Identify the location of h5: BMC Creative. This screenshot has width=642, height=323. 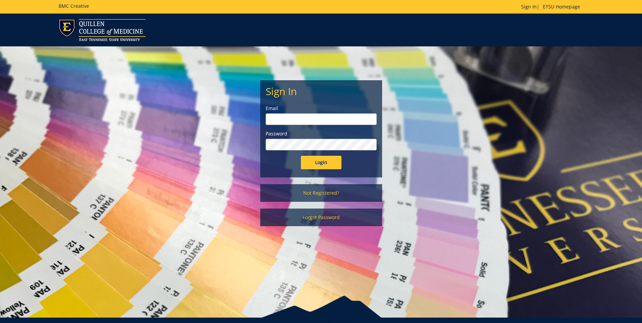
(74, 6).